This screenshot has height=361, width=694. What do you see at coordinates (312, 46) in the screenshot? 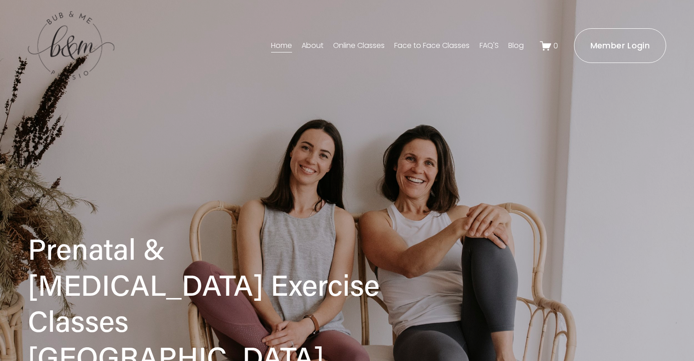
I see `a: About` at bounding box center [312, 46].